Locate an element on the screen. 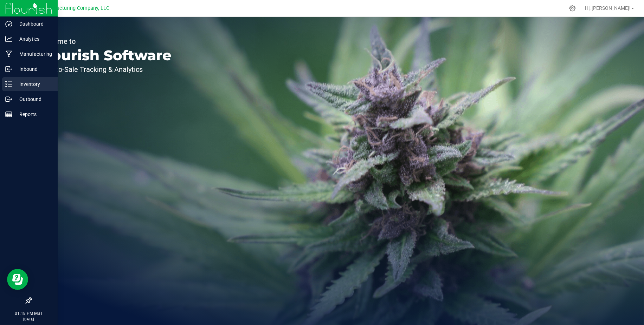  div: Manage settings is located at coordinates (572, 8).